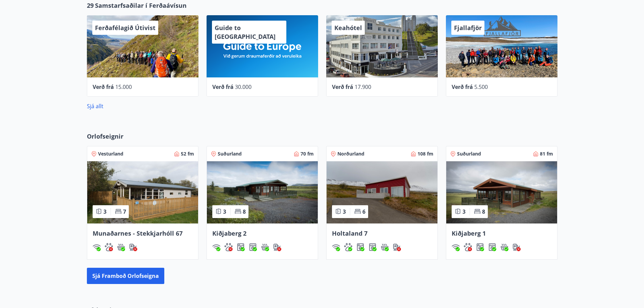 Image resolution: width=644 pixels, height=308 pixels. I want to click on span: Norðurland, so click(351, 154).